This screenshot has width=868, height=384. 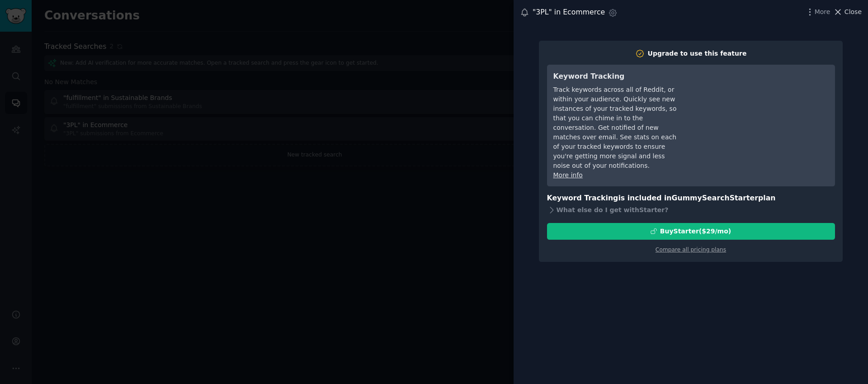 What do you see at coordinates (691, 198) in the screenshot?
I see `h3: Keyword Tracking is included in plan` at bounding box center [691, 198].